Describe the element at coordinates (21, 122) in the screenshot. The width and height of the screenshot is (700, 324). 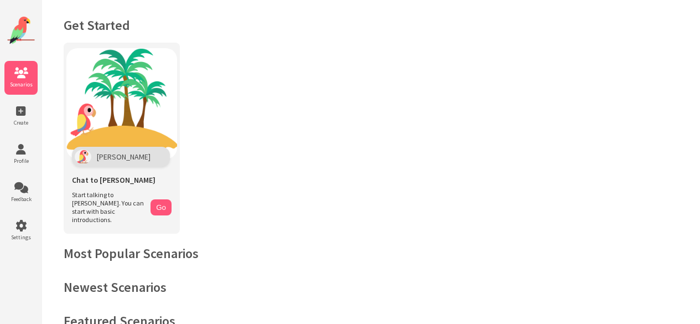
I see `span: Create` at that location.